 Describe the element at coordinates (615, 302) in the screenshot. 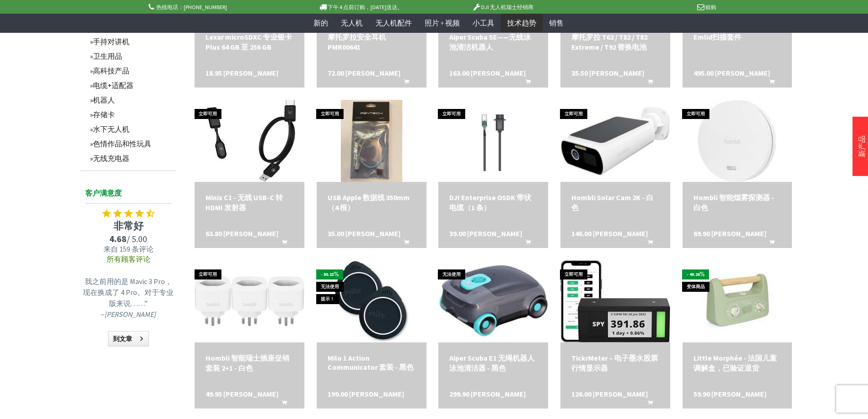

I see `img: TickrMeter – 电子墨水股票行情显示器` at that location.